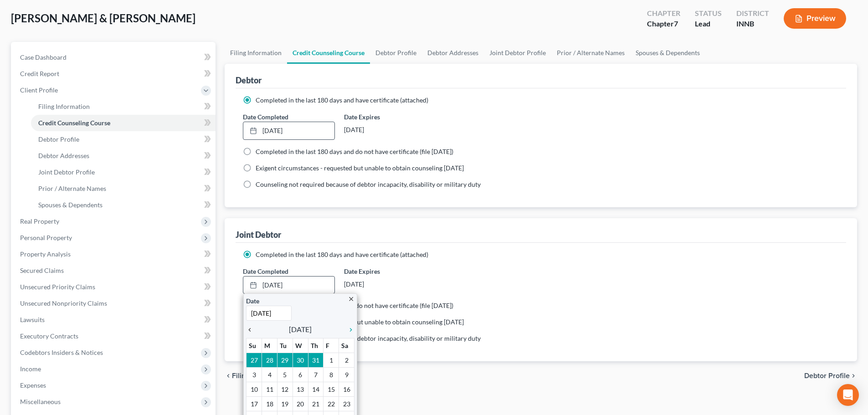  Describe the element at coordinates (46, 253) in the screenshot. I see `span: Property Analysis` at that location.